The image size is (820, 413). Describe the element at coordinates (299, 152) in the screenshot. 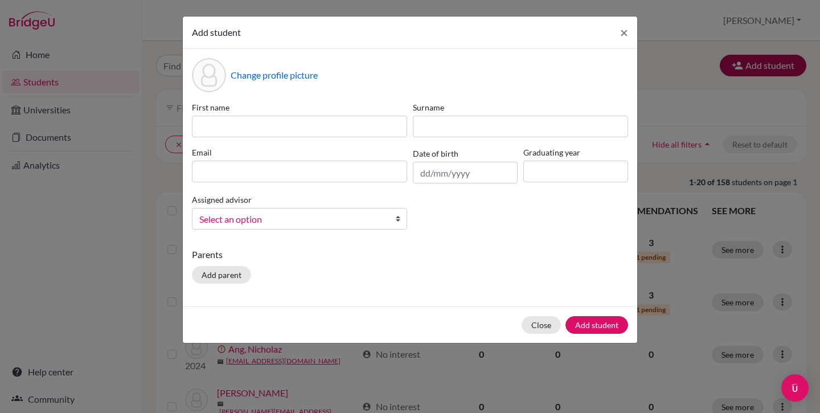

I see `label: Email` at that location.